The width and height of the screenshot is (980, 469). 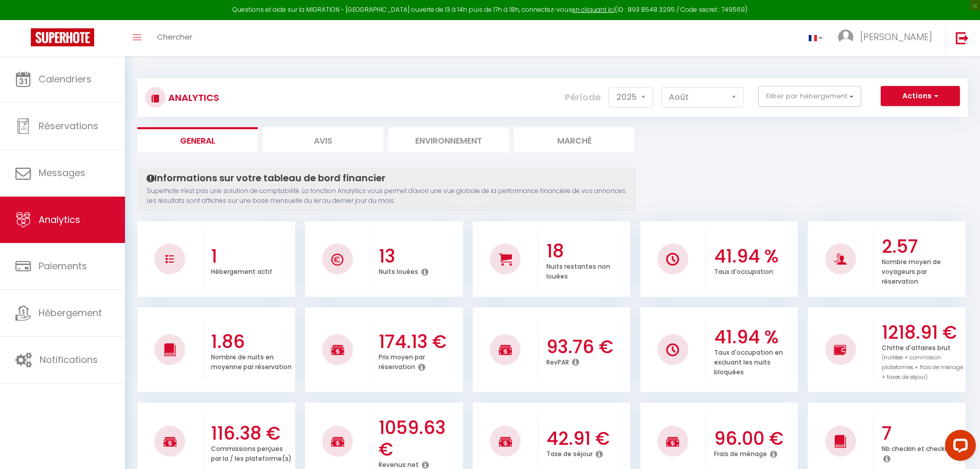 What do you see at coordinates (251, 434) in the screenshot?
I see `h3: 116.38 €` at bounding box center [251, 434].